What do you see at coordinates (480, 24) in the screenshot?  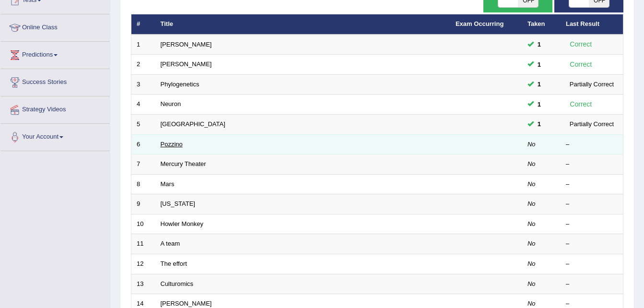 I see `a: Exam Occurring` at bounding box center [480, 24].